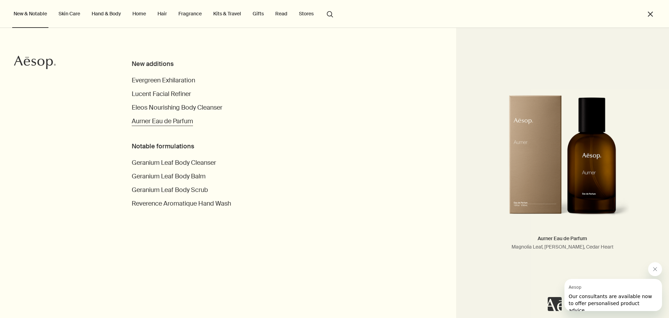 This screenshot has width=669, height=318. Describe the element at coordinates (212, 64) in the screenshot. I see `div: New additions` at that location.